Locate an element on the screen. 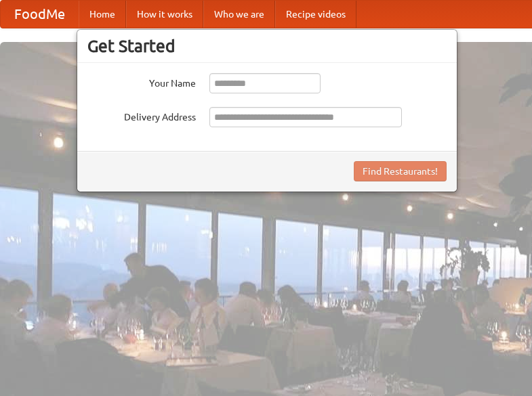 The width and height of the screenshot is (532, 396). h3: Get Started is located at coordinates (267, 46).